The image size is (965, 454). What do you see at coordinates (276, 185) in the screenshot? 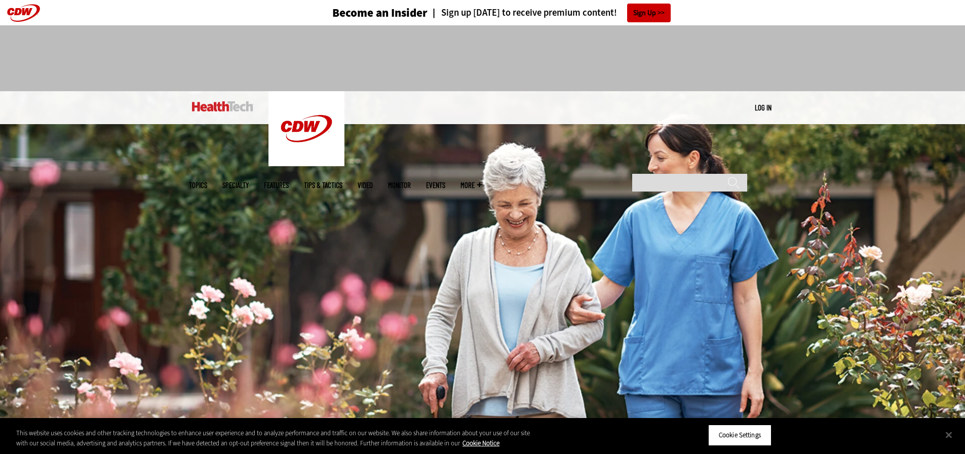
I see `a: Features` at bounding box center [276, 185].